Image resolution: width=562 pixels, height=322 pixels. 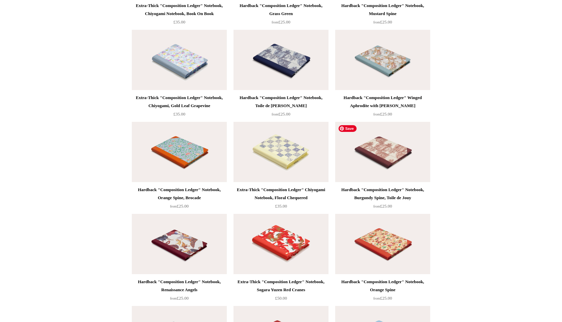 I want to click on a: Hardback "Composition Ledger" Notebook, Orange Spine Hardback "Composition Ledger" Notebook, Oran..., so click(x=383, y=244).